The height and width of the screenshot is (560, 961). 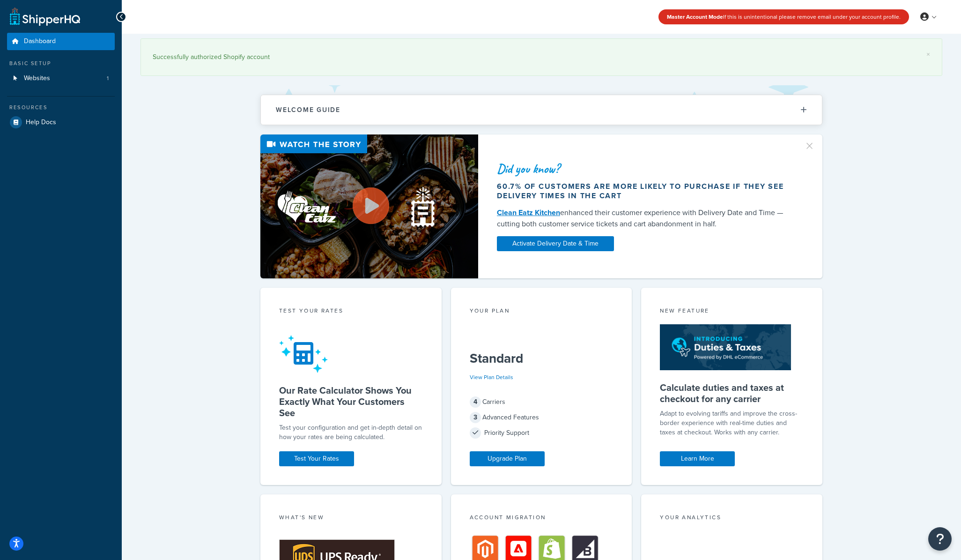 I want to click on button: Welcome Guide, so click(x=541, y=110).